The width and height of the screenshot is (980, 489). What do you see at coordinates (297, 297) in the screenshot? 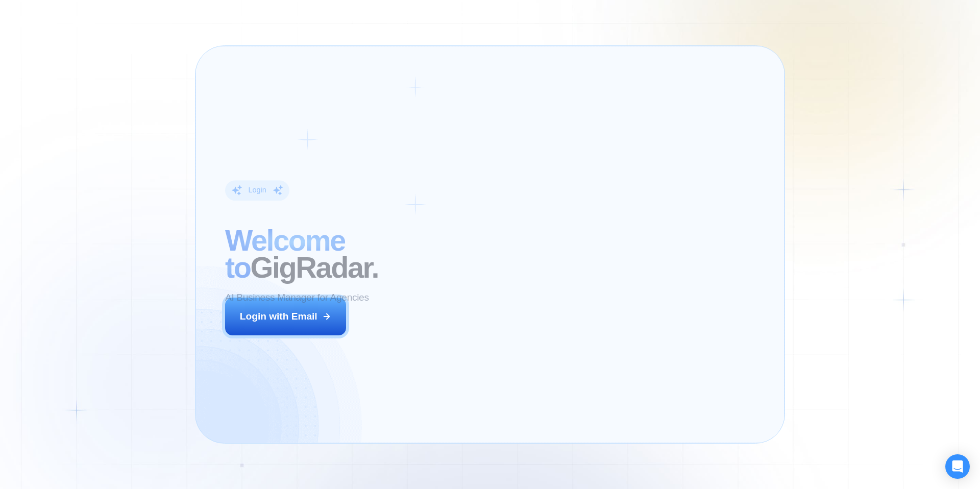
I see `p: AI Business Manager for Agencies` at bounding box center [297, 297].